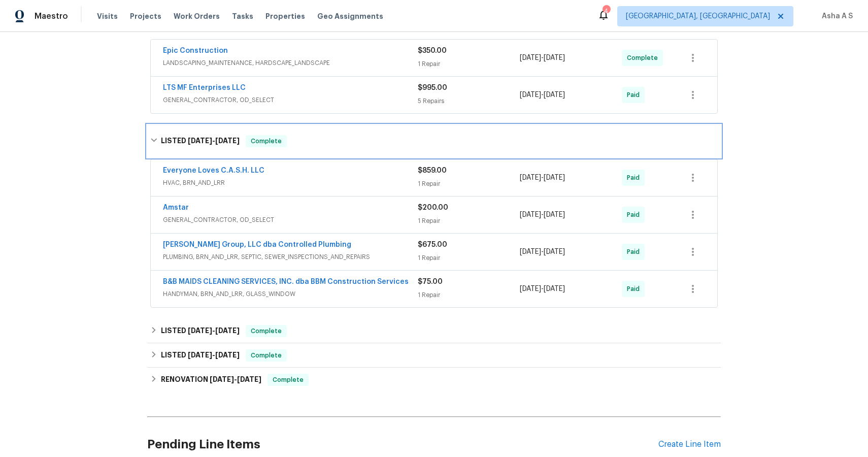 The height and width of the screenshot is (457, 868). What do you see at coordinates (211, 379) in the screenshot?
I see `h6: RENOVATION` at bounding box center [211, 379].